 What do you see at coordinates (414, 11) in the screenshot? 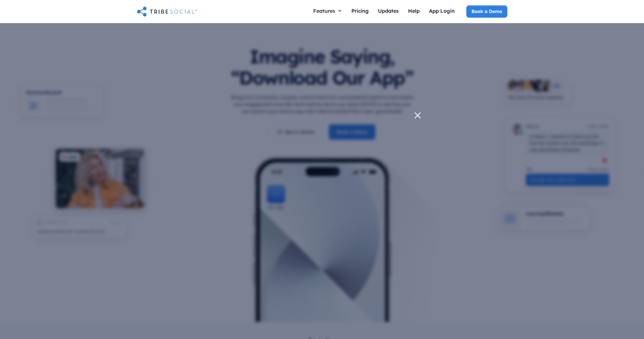
I see `a: Help` at bounding box center [414, 11].